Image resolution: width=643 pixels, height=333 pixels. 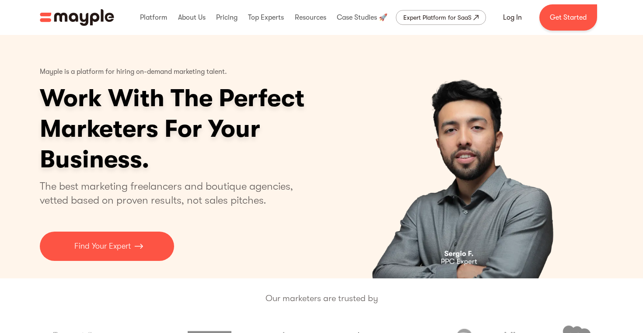 I want to click on h1: Work With The Perfect Marketers For Your Business., so click(x=206, y=129).